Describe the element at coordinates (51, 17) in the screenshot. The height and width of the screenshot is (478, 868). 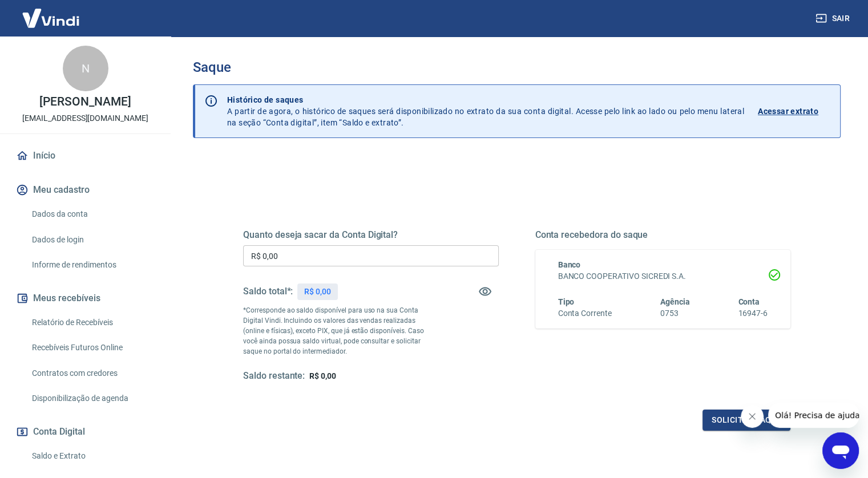
I see `img: Vindi` at that location.